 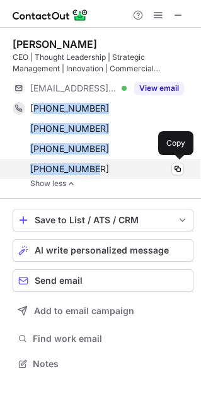 What do you see at coordinates (103, 281) in the screenshot?
I see `button: Send email` at bounding box center [103, 281].